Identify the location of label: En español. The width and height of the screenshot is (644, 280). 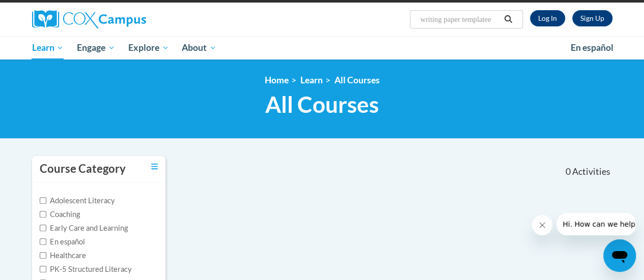
(62, 242).